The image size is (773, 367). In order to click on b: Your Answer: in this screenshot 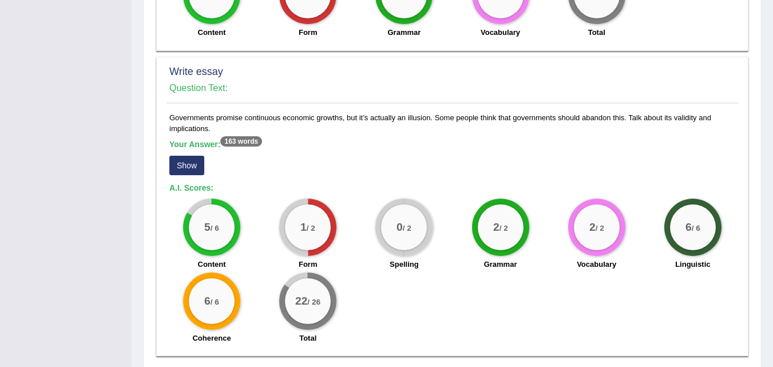, I will do `click(216, 144)`.